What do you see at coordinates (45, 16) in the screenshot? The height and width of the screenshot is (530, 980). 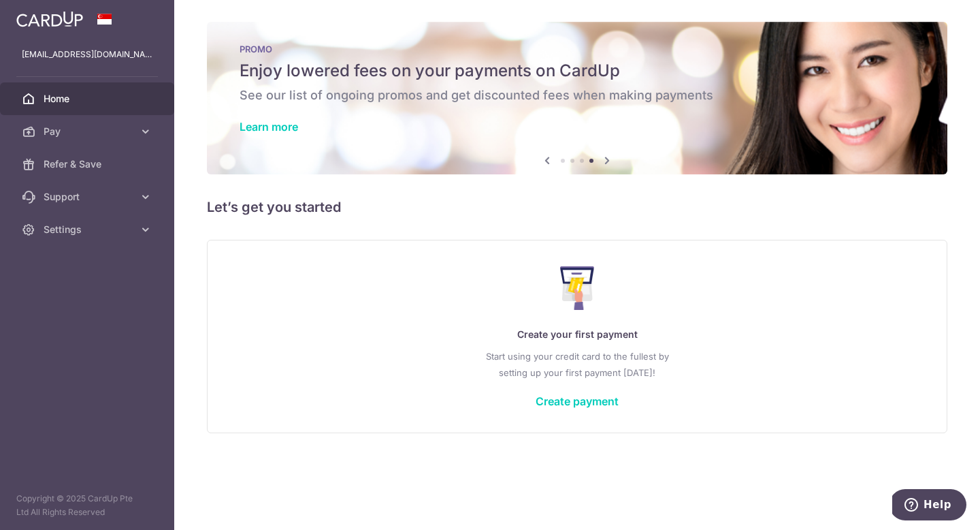 I see `span: Help` at bounding box center [45, 16].